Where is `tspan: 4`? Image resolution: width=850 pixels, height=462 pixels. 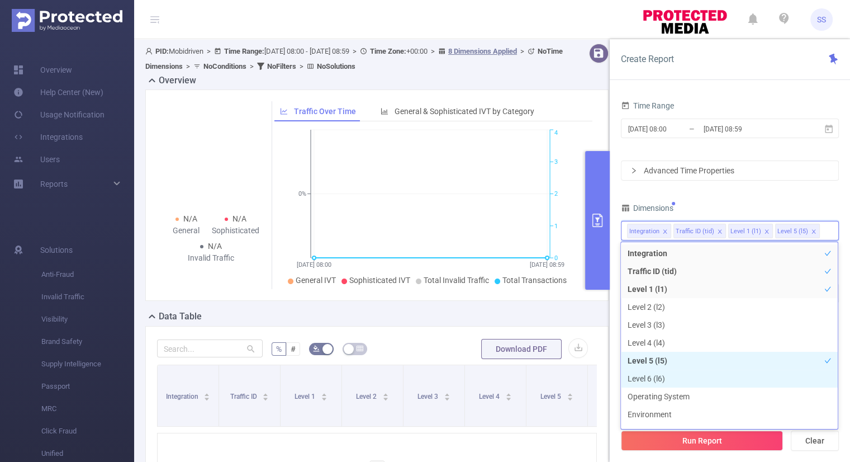 tspan: 4 is located at coordinates (556, 133).